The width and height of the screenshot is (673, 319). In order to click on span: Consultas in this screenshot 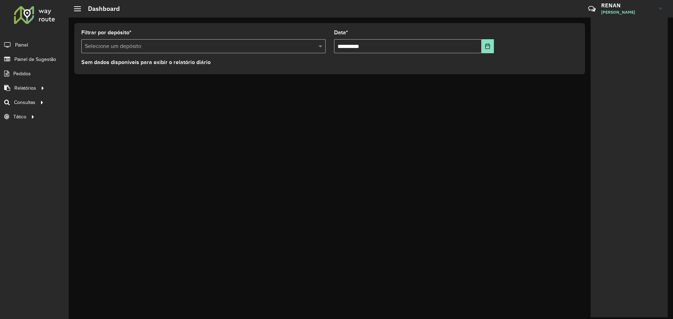, I will do `click(25, 102)`.